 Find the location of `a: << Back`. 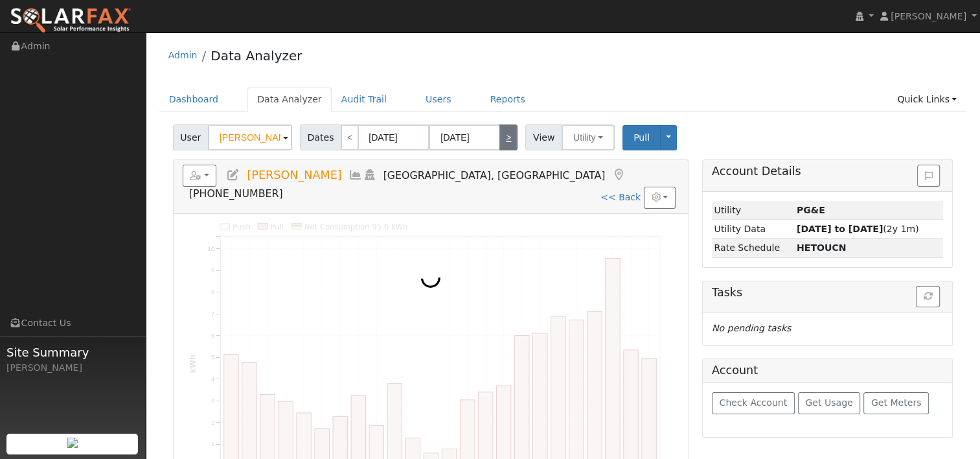

a: << Back is located at coordinates (621, 197).